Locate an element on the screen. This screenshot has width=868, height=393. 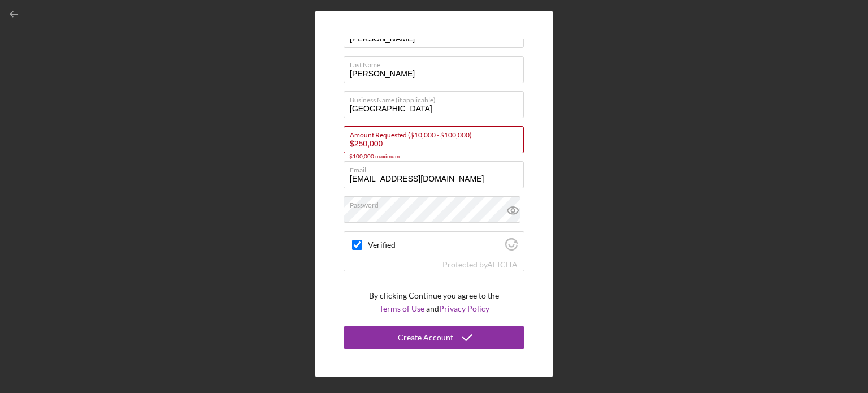
label: Amount Requested ($10,000 - $100,000) is located at coordinates (437, 133).